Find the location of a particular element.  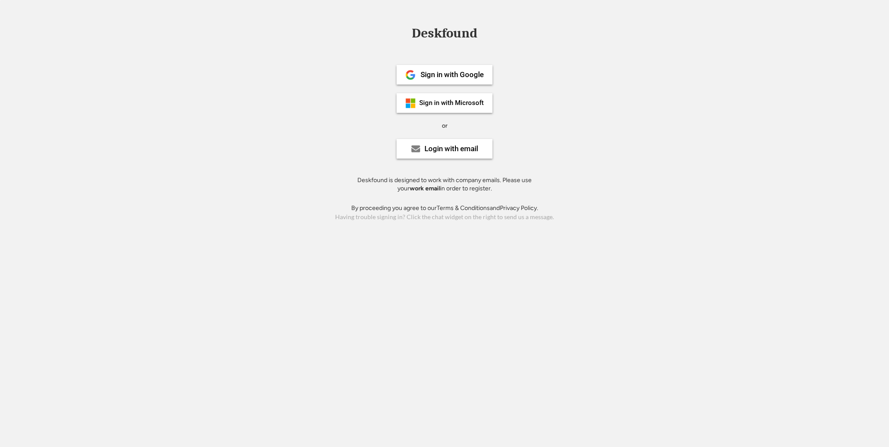

a: Terms & Conditions is located at coordinates (463, 208).